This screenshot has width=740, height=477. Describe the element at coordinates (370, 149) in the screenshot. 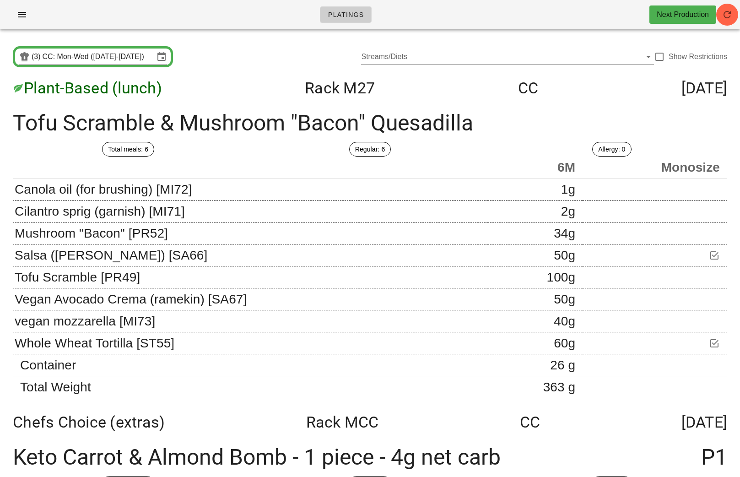

I see `span: Regular: 6` at that location.